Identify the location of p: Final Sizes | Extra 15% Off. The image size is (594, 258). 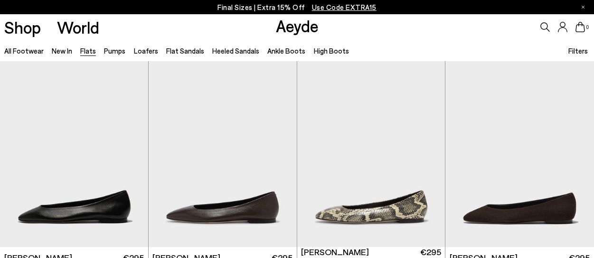
(297, 7).